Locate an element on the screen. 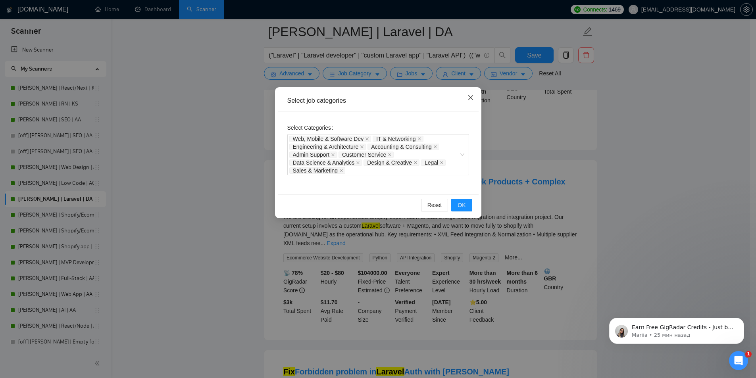  button: Reset is located at coordinates (434, 205).